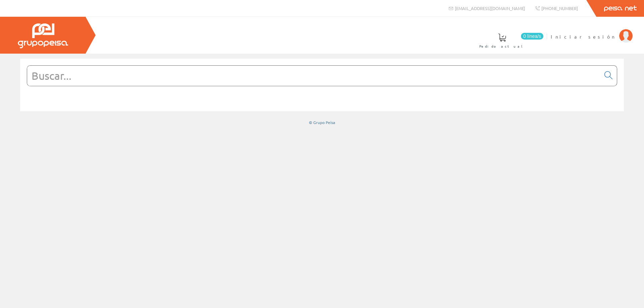 This screenshot has height=308, width=644. What do you see at coordinates (592, 31) in the screenshot?
I see `a: Iniciar sesión` at bounding box center [592, 31].